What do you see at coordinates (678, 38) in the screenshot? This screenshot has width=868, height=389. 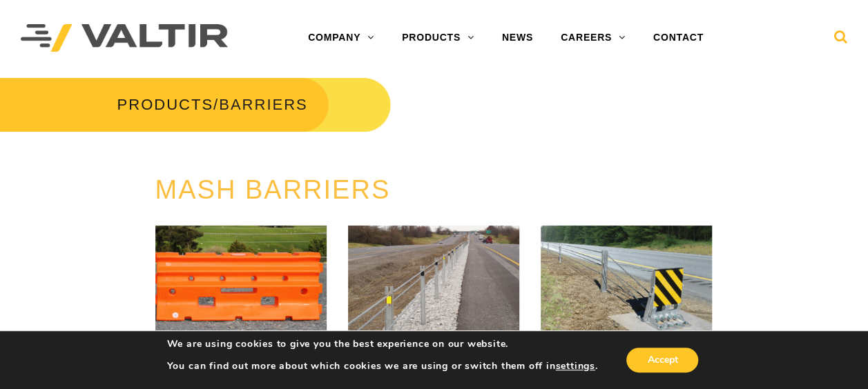 I see `a: CONTACT` at bounding box center [678, 38].